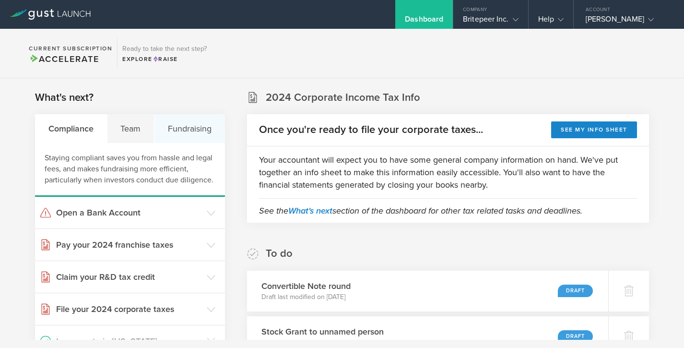 This screenshot has width=684, height=348. I want to click on span: Accelerate, so click(64, 59).